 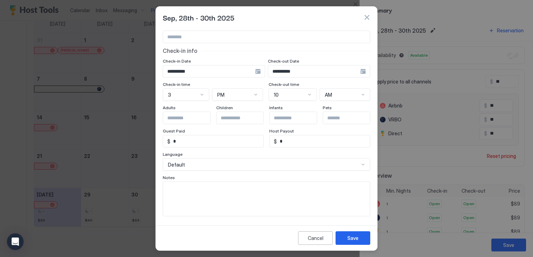 I want to click on span: Notes, so click(x=169, y=177).